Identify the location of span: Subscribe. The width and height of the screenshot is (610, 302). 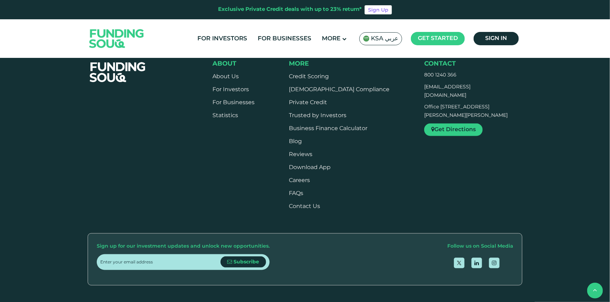
(247, 262).